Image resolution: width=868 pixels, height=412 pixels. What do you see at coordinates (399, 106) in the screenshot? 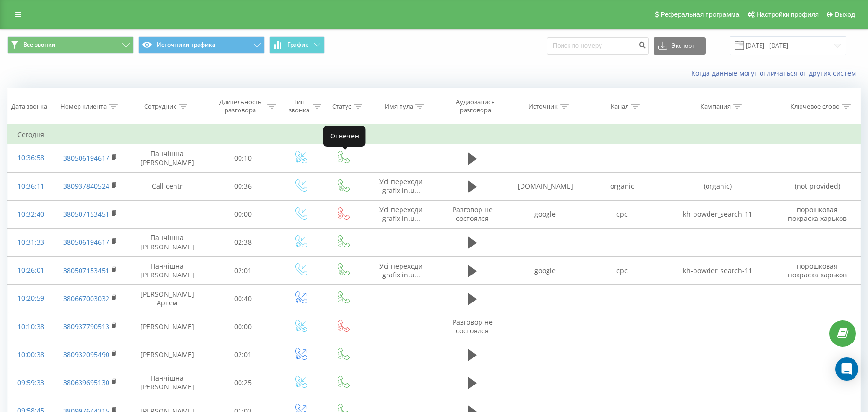
I see `div: Имя пула` at bounding box center [399, 106].